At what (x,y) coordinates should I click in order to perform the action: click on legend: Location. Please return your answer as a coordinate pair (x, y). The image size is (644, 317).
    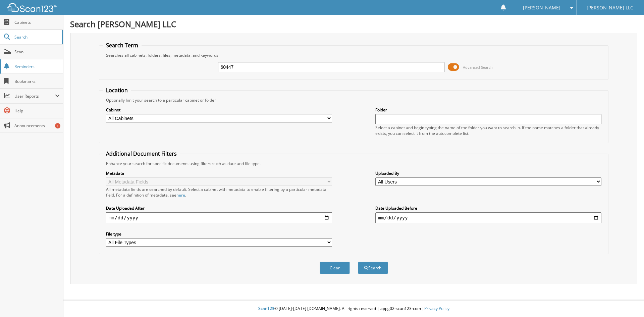
    Looking at the image, I should click on (117, 90).